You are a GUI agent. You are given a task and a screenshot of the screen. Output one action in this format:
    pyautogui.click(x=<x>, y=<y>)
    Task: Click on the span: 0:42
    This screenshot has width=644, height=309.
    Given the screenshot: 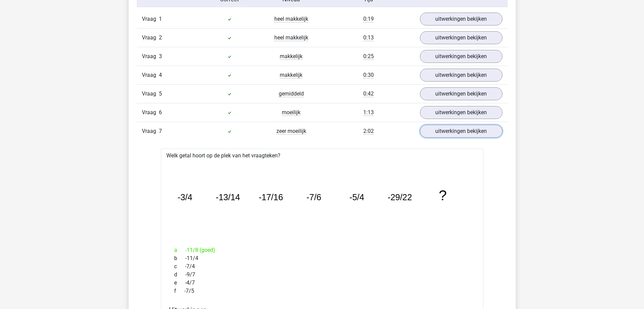 What is the action you would take?
    pyautogui.click(x=368, y=94)
    